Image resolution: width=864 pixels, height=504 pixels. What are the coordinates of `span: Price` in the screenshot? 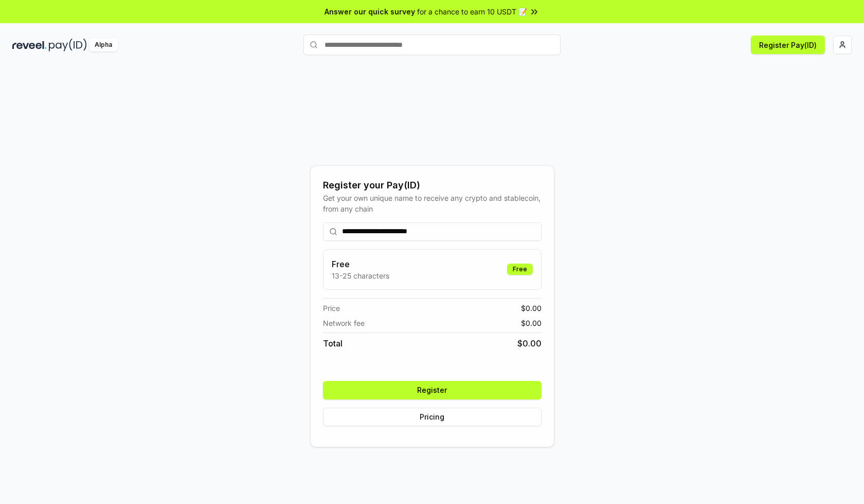 It's located at (331, 308).